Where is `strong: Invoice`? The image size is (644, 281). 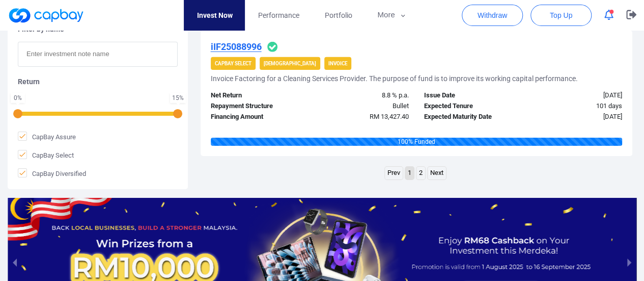 strong: Invoice is located at coordinates (338, 63).